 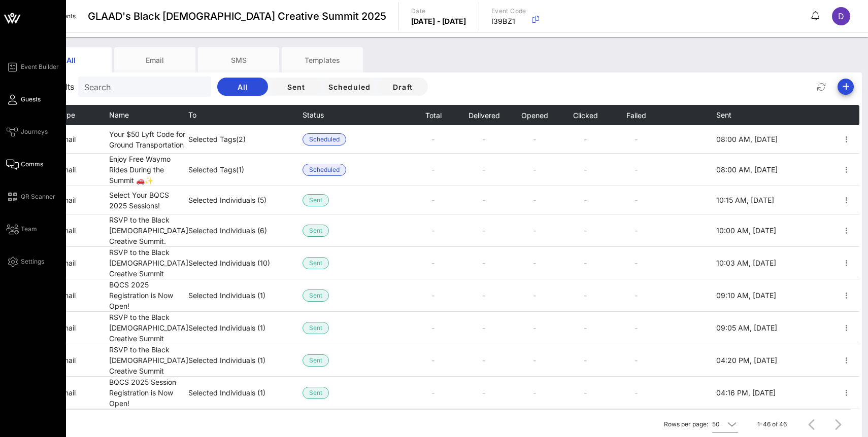 I want to click on th: Delivered, so click(x=484, y=115).